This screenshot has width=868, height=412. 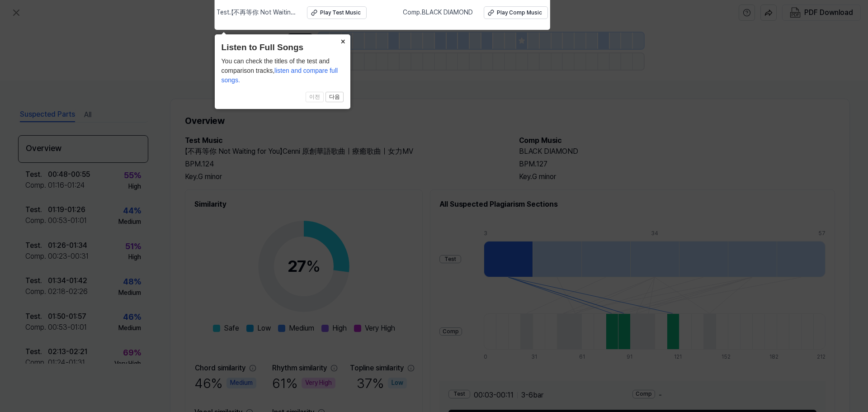 What do you see at coordinates (519, 13) in the screenshot?
I see `div: Play Comp Music` at bounding box center [519, 13].